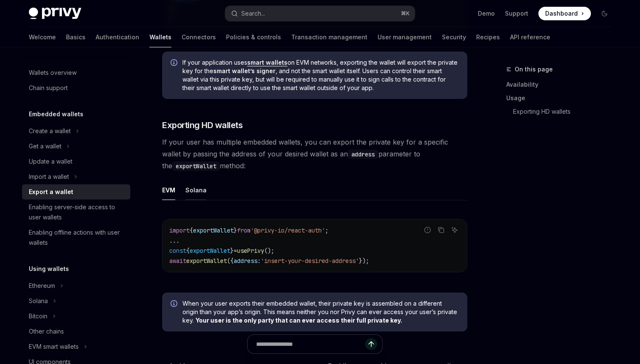 This screenshot has height=364, width=640. I want to click on div: Bitcoin, so click(38, 316).